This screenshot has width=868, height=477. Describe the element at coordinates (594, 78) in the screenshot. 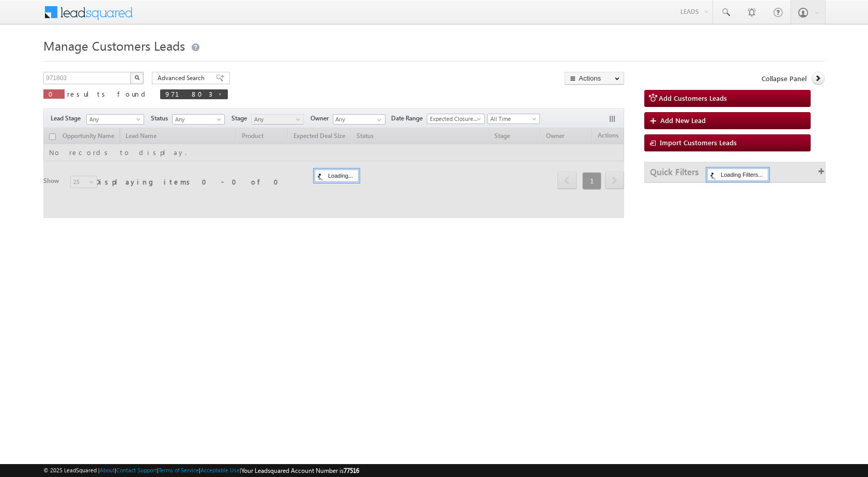

I see `button: Actions` at that location.